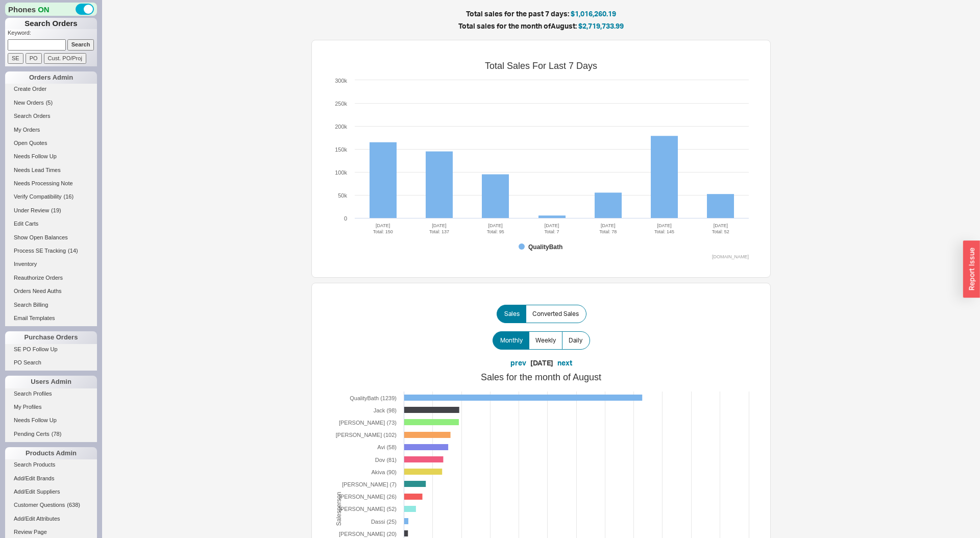 This screenshot has height=538, width=980. What do you see at coordinates (546, 341) in the screenshot?
I see `span: Weekly` at bounding box center [546, 341].